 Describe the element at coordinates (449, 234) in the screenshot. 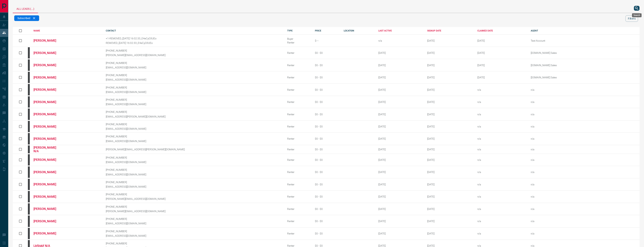

I see `div: October 19th 2008, 8:19:32 PM` at that location.